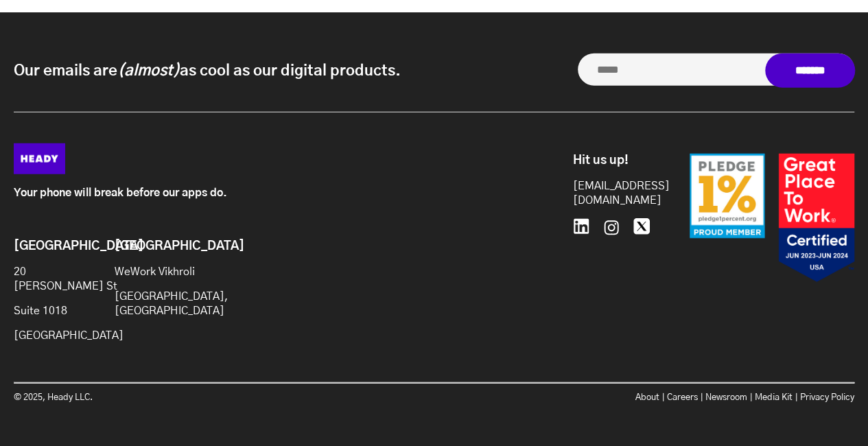 The image size is (868, 446). I want to click on p: Your phone will break before our apps do., so click(262, 193).